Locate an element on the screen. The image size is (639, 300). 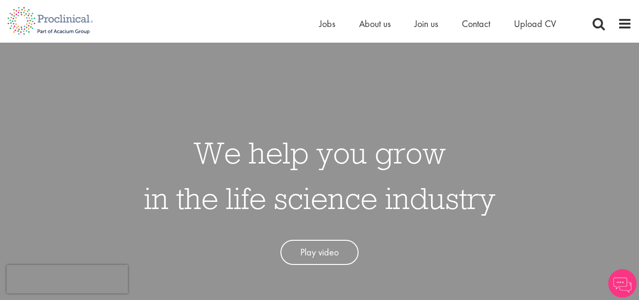
a: Join us is located at coordinates (426, 24).